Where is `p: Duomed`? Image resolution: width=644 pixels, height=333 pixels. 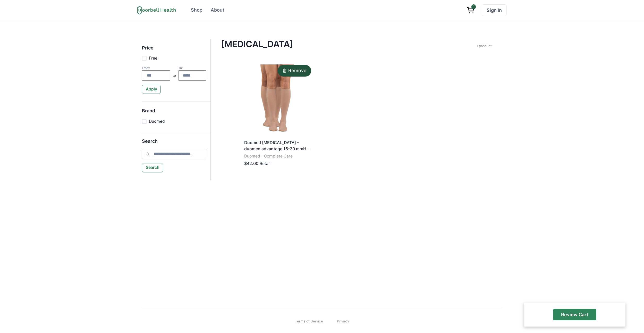 p: Duomed is located at coordinates (157, 121).